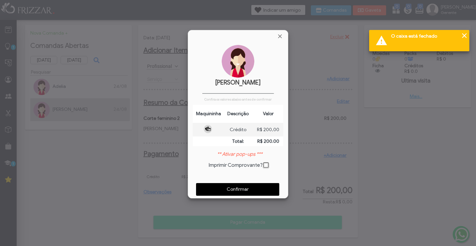  Describe the element at coordinates (280, 36) in the screenshot. I see `a: Fechar` at that location.